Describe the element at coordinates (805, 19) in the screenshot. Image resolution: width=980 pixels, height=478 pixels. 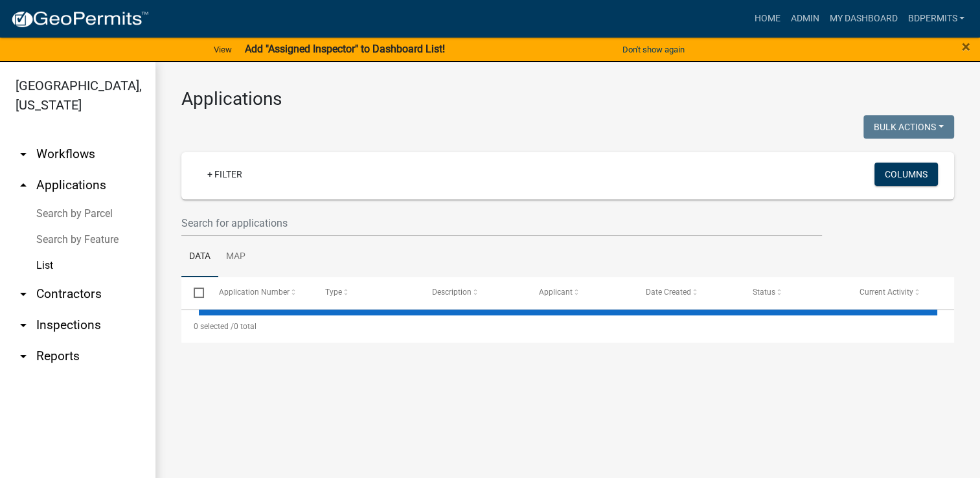
I see `a: Admin` at that location.